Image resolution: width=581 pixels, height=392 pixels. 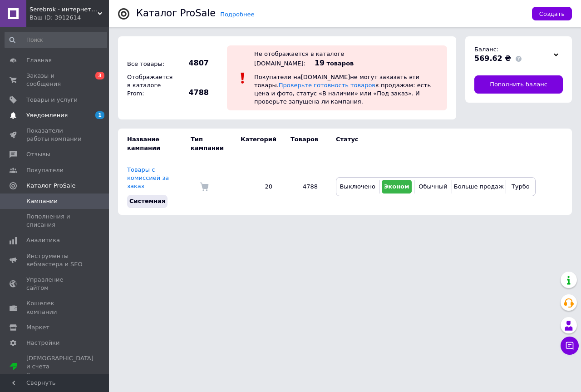 I want to click on td: 20, so click(x=256, y=186).